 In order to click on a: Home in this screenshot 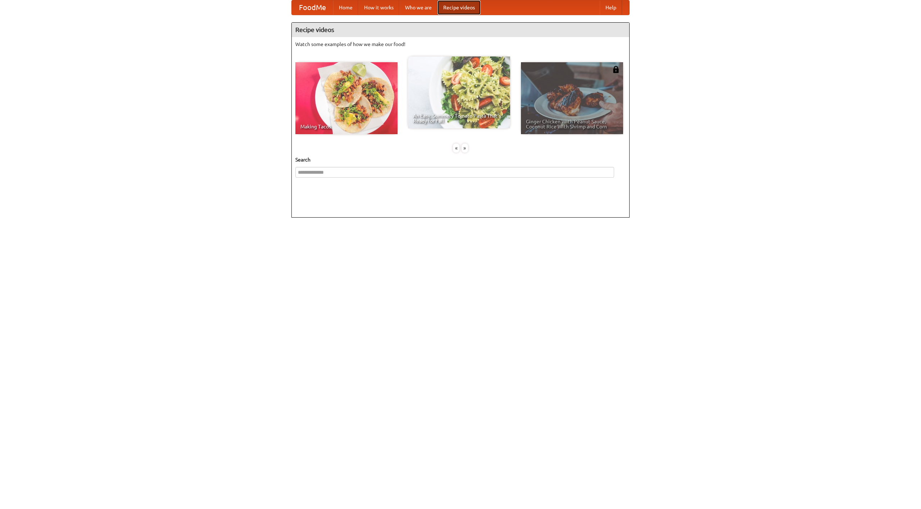, I will do `click(346, 8)`.